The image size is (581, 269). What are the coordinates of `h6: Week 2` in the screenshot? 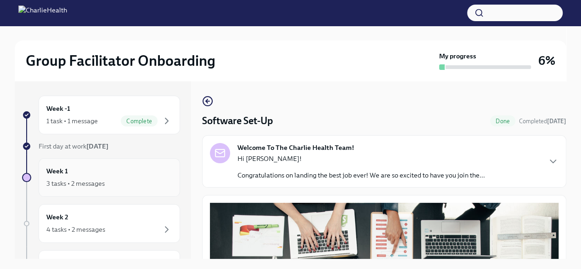 It's located at (57, 217).